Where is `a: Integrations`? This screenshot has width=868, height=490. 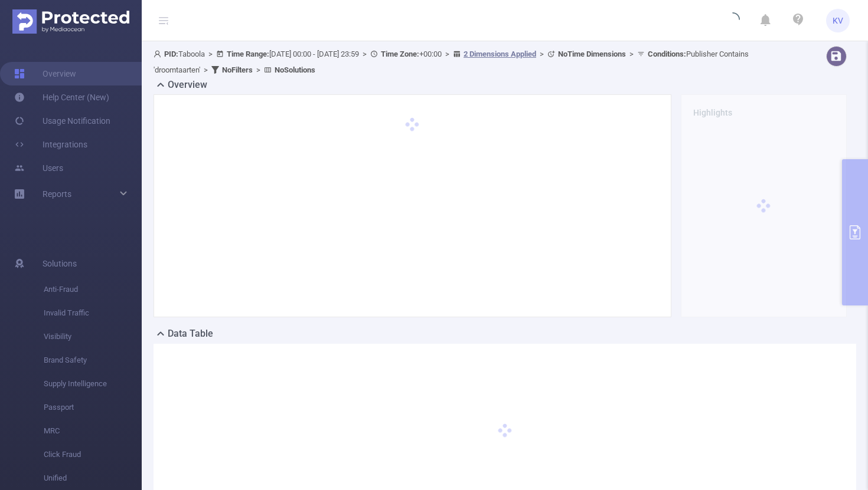
a: Integrations is located at coordinates (51, 145).